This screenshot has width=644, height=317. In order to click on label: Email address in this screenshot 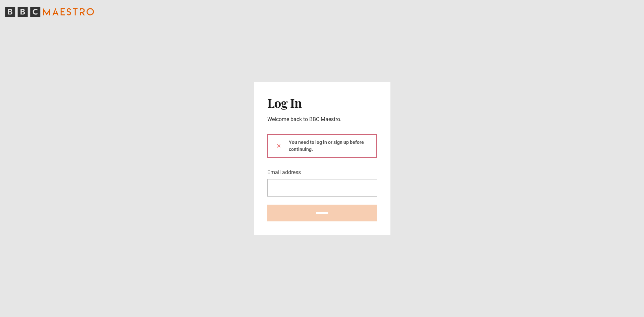, I will do `click(284, 172)`.